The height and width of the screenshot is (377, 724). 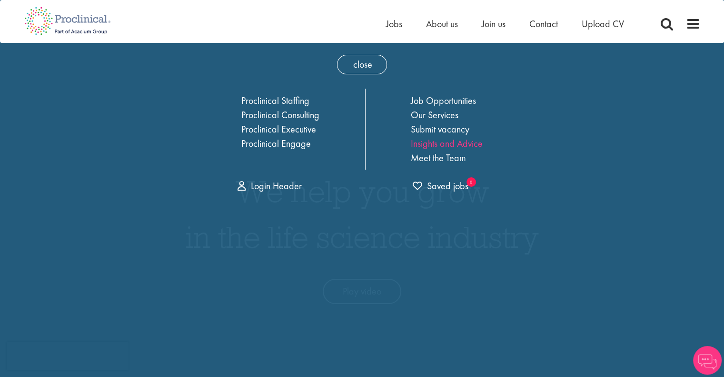 I want to click on a: Job Opportunities, so click(x=443, y=100).